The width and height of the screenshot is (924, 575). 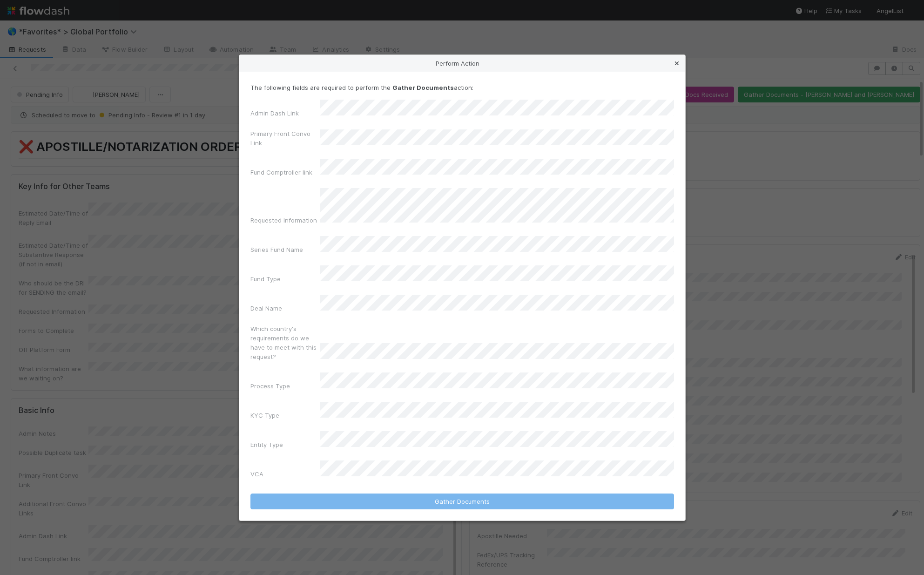 What do you see at coordinates (275, 113) in the screenshot?
I see `label: Admin Dash Link` at bounding box center [275, 113].